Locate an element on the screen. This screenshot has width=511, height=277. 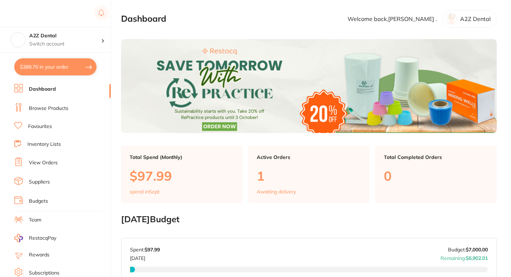
strong: $7,000.00 is located at coordinates (477, 250).